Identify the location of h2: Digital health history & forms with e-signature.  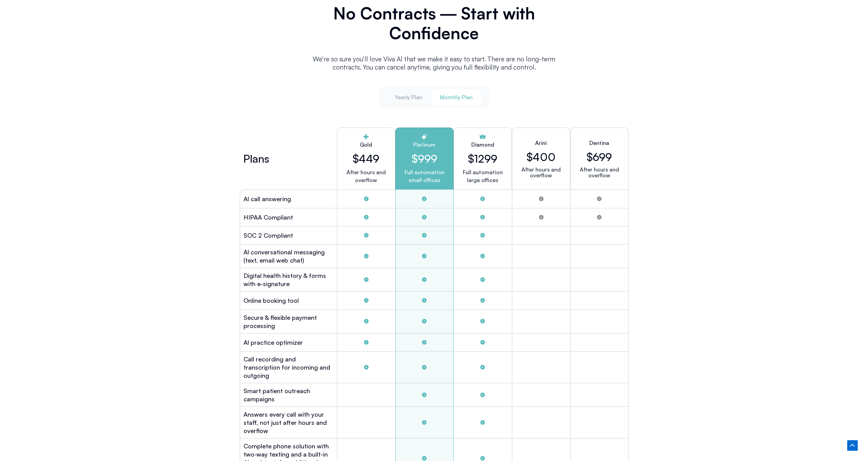
(289, 279).